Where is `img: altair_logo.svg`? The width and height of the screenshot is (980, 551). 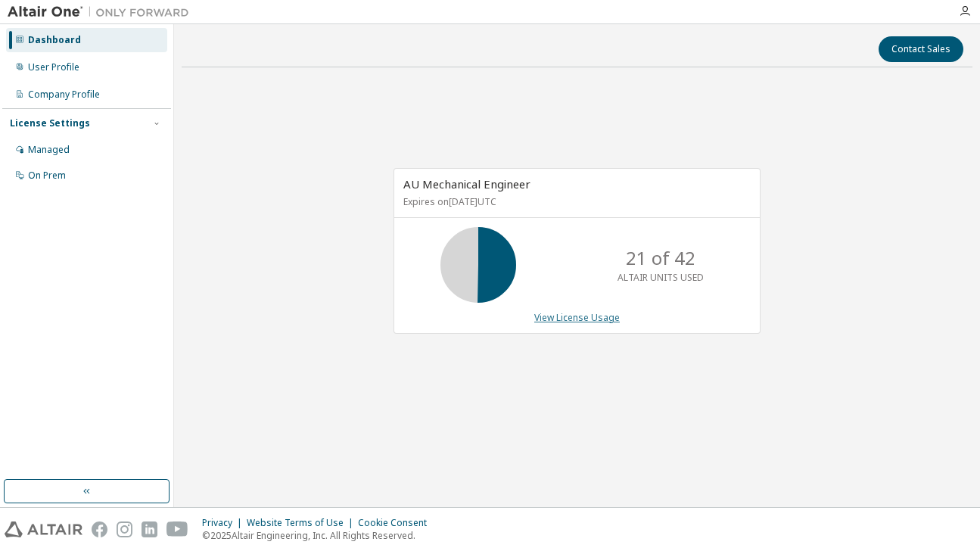
img: altair_logo.svg is located at coordinates (43, 529).